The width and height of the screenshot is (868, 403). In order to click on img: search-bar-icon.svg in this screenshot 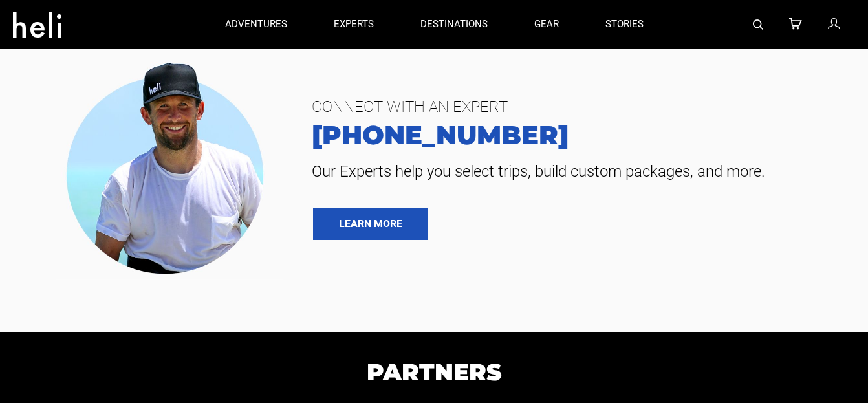, I will do `click(758, 24)`.